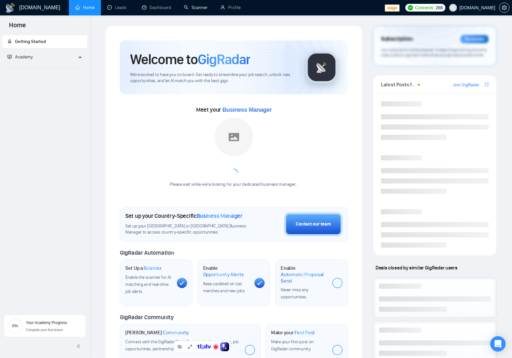  I want to click on span: GigRadar Community, so click(147, 317).